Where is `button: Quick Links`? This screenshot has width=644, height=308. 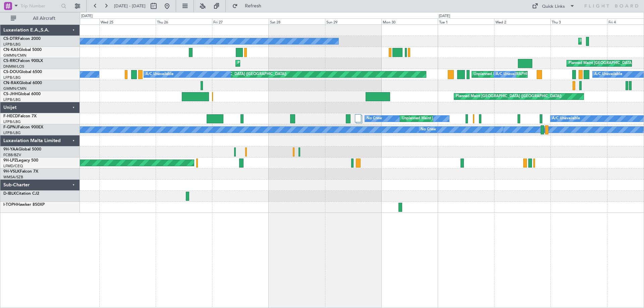 button: Quick Links is located at coordinates (554, 6).